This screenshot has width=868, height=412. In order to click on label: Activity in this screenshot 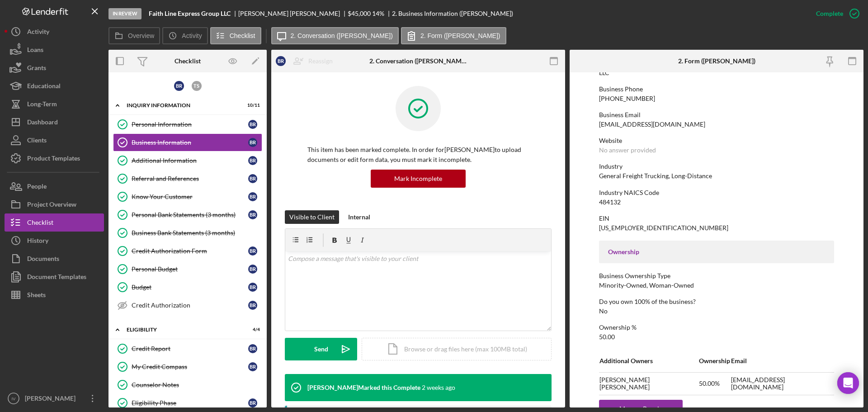, I will do `click(192, 36)`.